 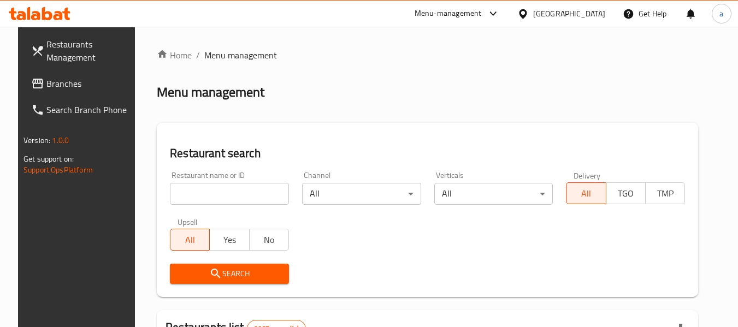 What do you see at coordinates (90, 51) in the screenshot?
I see `span: Restaurants Management` at bounding box center [90, 51].